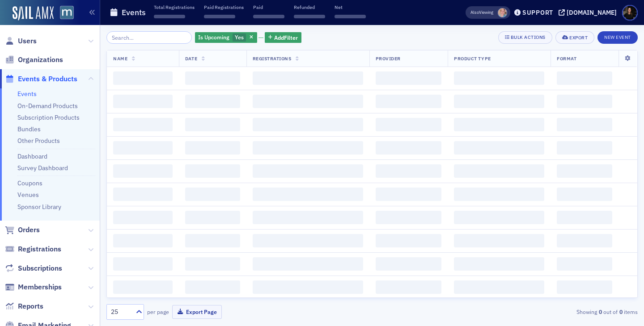  What do you see at coordinates (42, 168) in the screenshot?
I see `a: Survey Dashboard` at bounding box center [42, 168].